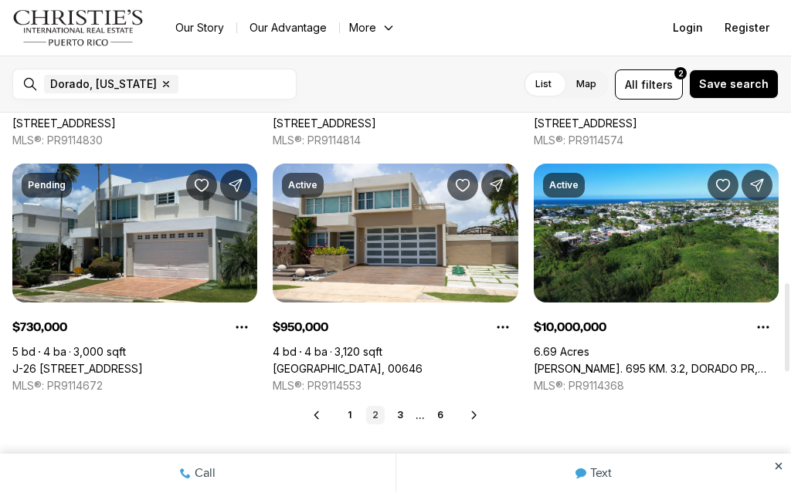 The width and height of the screenshot is (791, 500). I want to click on a: 145 VILLAS DE GOLF OESTE #145, DORADO PR, 00646, so click(324, 124).